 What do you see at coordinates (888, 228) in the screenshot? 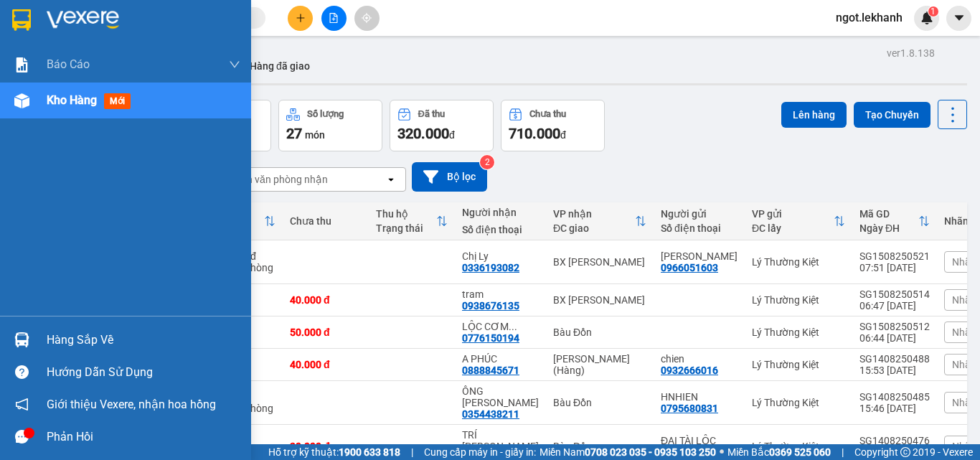
I see `div: Ngày ĐH` at bounding box center [888, 228].